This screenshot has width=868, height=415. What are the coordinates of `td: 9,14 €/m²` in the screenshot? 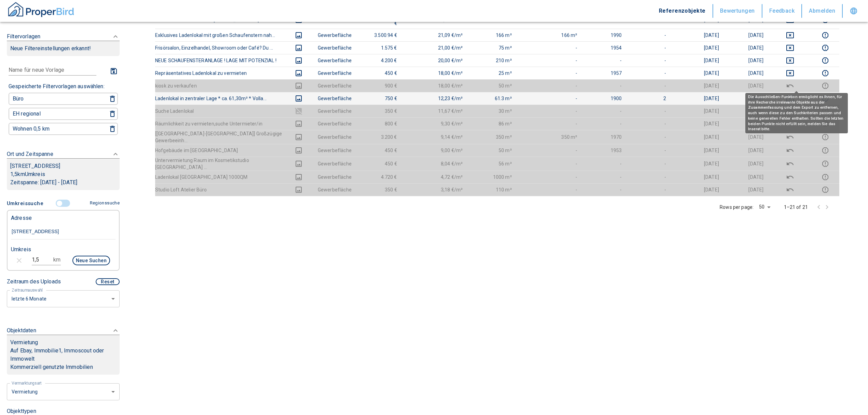 It's located at (435, 137).